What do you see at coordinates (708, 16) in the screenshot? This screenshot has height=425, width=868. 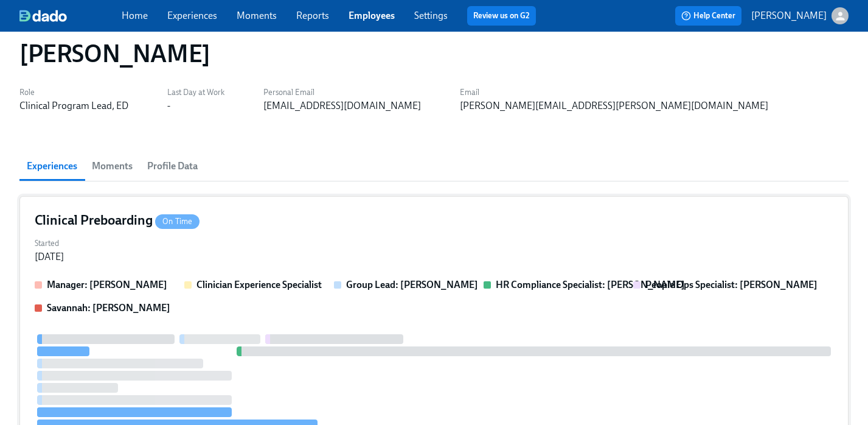 I see `button: Help Center` at bounding box center [708, 16].